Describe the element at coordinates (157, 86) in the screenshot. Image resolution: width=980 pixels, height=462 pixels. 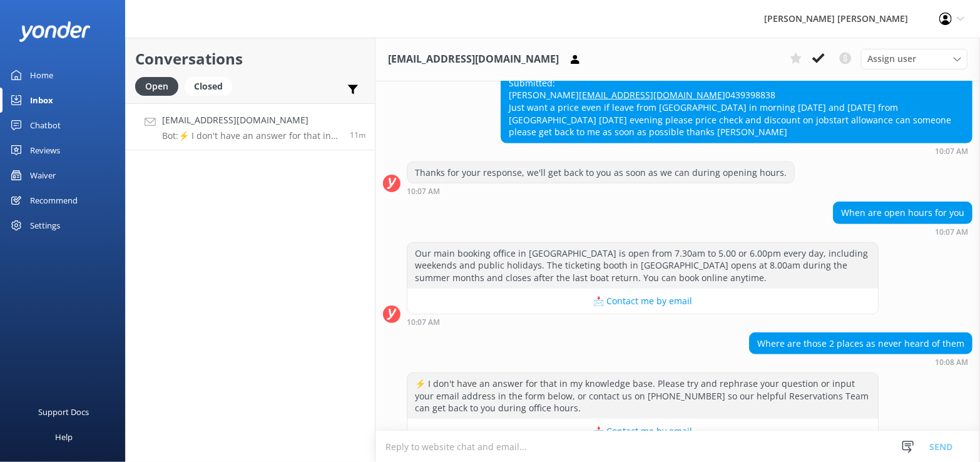
I see `div: Open` at that location.